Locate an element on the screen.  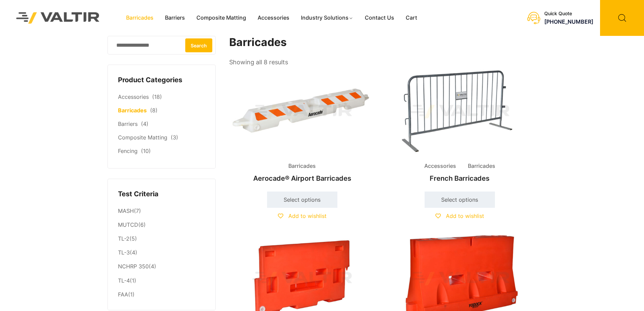
a: MUTCD is located at coordinates (128, 225).